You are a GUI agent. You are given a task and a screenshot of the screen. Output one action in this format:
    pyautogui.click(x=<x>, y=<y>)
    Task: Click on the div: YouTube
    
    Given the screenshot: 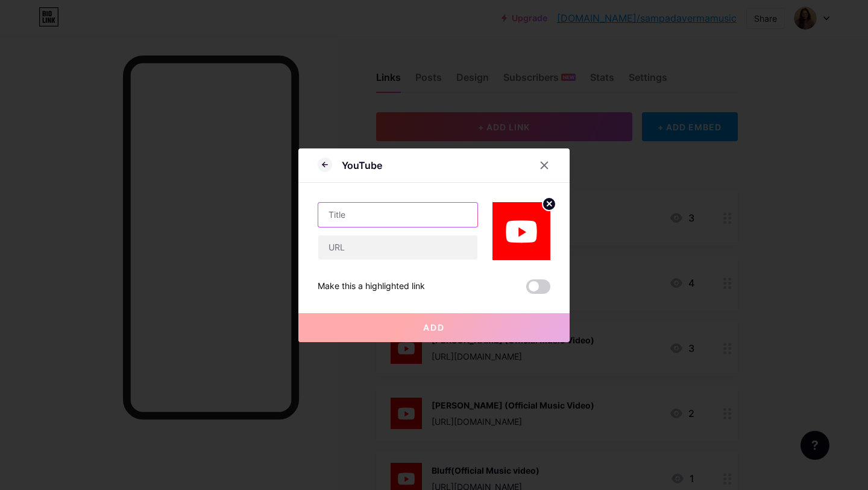 What is the action you would take?
    pyautogui.click(x=362, y=165)
    